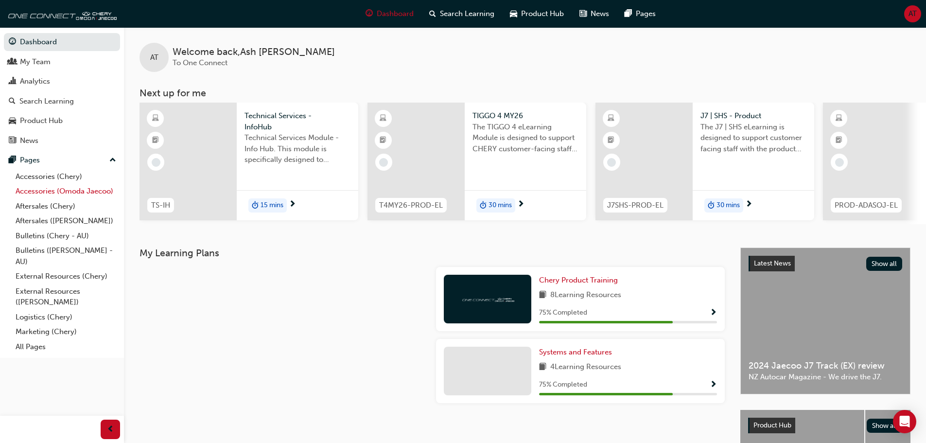 This screenshot has width=926, height=443. What do you see at coordinates (912, 14) in the screenshot?
I see `button: AT` at bounding box center [912, 14].